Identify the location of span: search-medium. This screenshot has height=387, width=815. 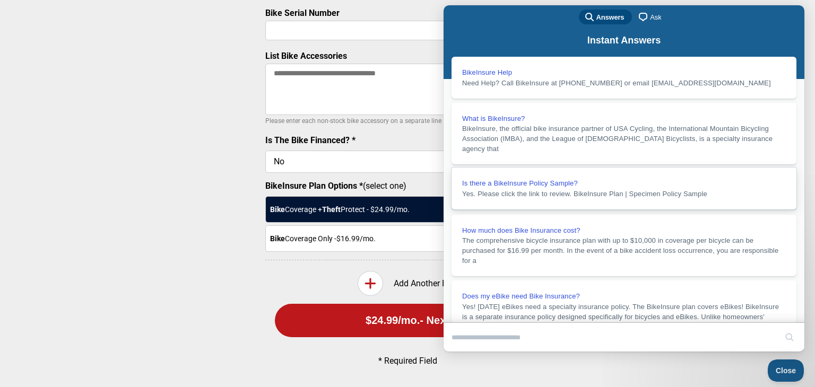
(146, 11).